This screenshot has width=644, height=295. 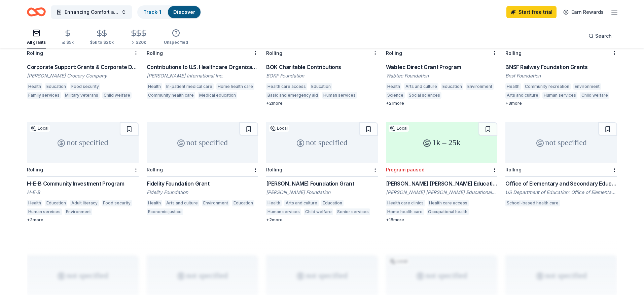 What do you see at coordinates (165, 212) in the screenshot?
I see `div: Economic justice` at bounding box center [165, 212].